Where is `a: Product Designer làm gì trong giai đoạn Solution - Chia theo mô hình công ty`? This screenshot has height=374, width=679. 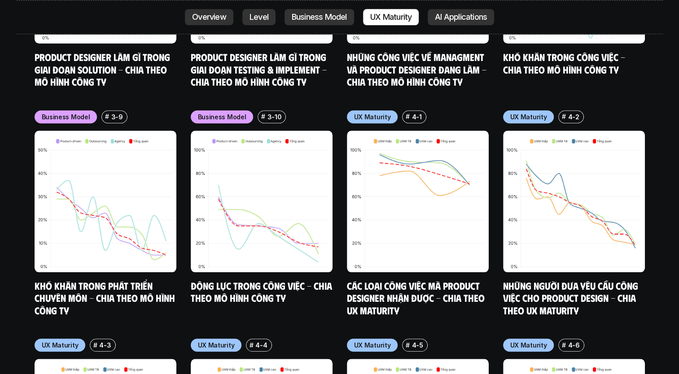
a: Product Designer làm gì trong giai đoạn Solution - Chia theo mô hình công ty is located at coordinates (103, 69).